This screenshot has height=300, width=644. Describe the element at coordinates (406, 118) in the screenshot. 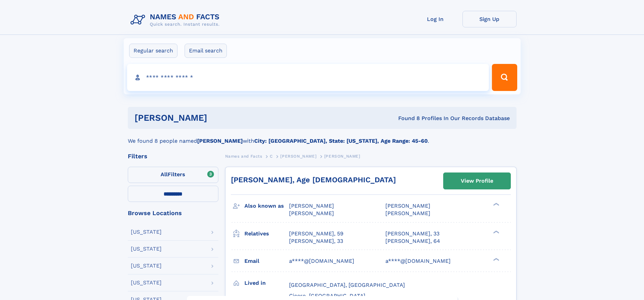

I see `div: Found 8 Profiles In Our Records Database` at that location.